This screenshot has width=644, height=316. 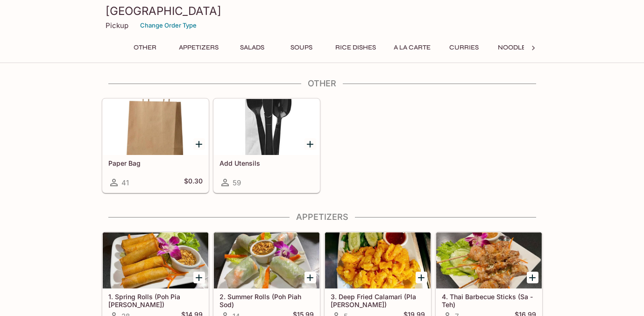 What do you see at coordinates (193, 183) in the screenshot?
I see `h5: $0.30` at bounding box center [193, 183].